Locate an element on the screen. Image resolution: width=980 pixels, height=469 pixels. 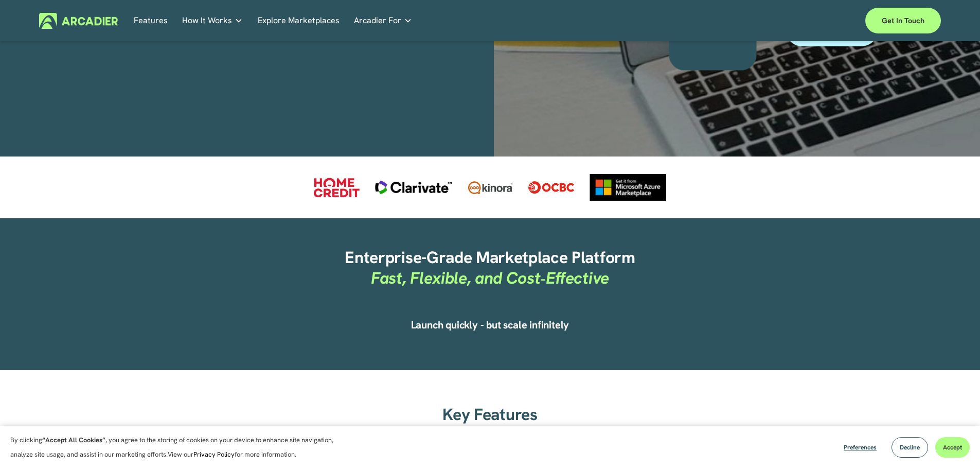
em: Fast, Flexible, and Cost‑Effective is located at coordinates (489, 278).